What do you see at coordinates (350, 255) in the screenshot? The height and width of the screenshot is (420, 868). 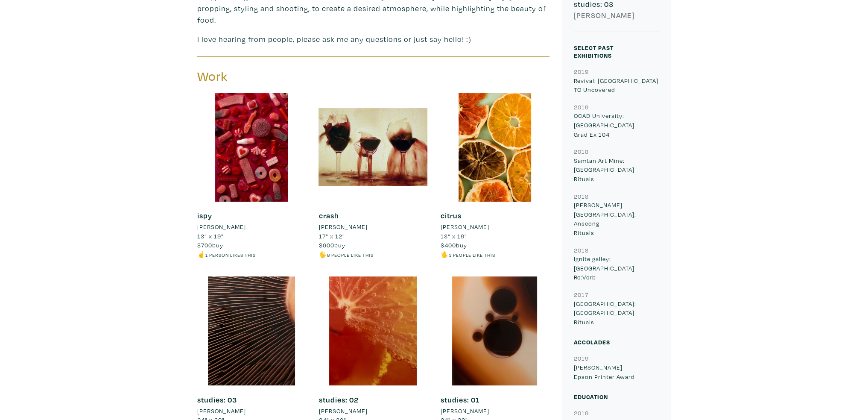 I see `small: 6 people like this` at bounding box center [350, 255].